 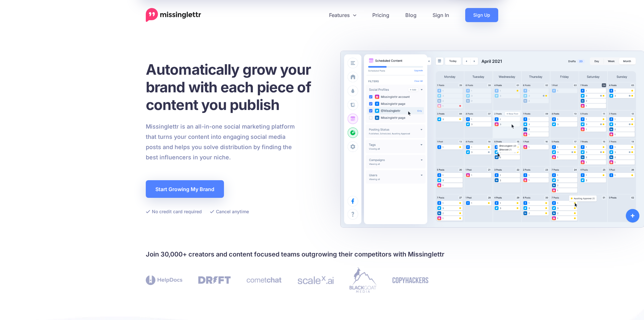 What do you see at coordinates (174, 15) in the screenshot?
I see `a: Home` at bounding box center [174, 15].